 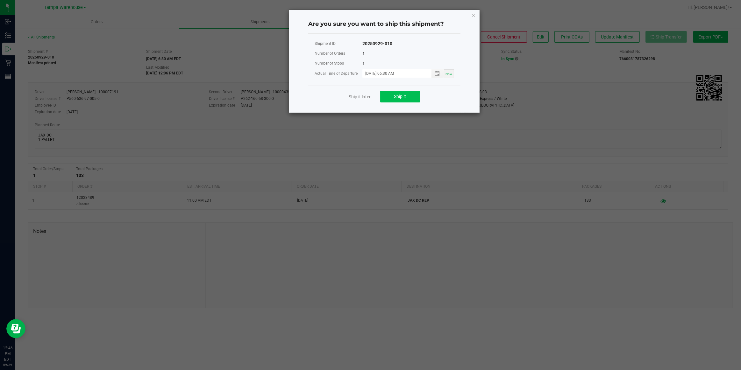 I want to click on div: Shipment ID, so click(x=338, y=44).